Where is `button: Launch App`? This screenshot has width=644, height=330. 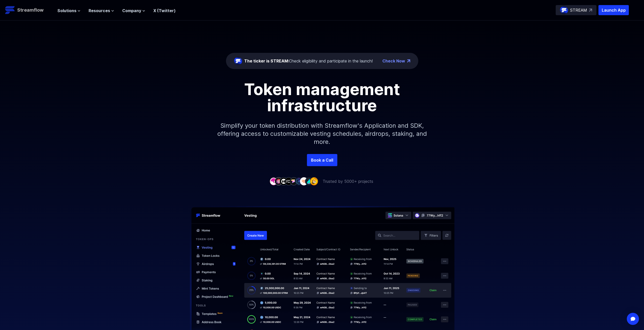 button: Launch App is located at coordinates (614, 10).